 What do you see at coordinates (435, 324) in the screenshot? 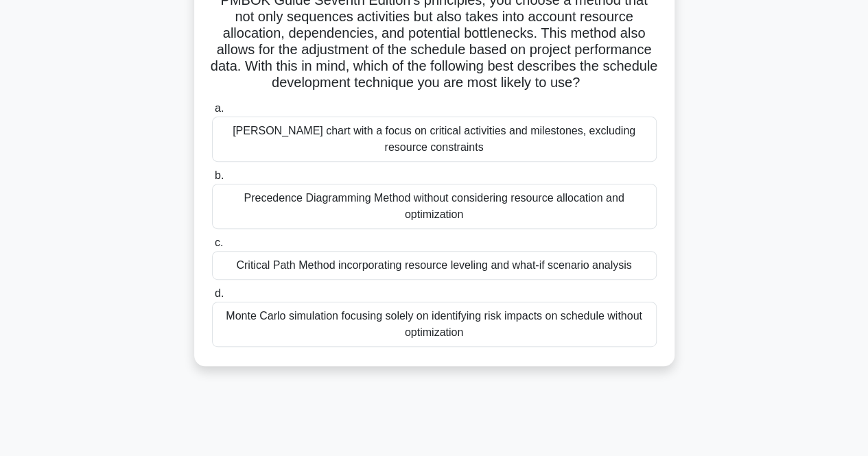
I see `div: Monte Carlo simulation focusing solely on identifying risk impacts on schedule without optimization` at bounding box center [435, 324].